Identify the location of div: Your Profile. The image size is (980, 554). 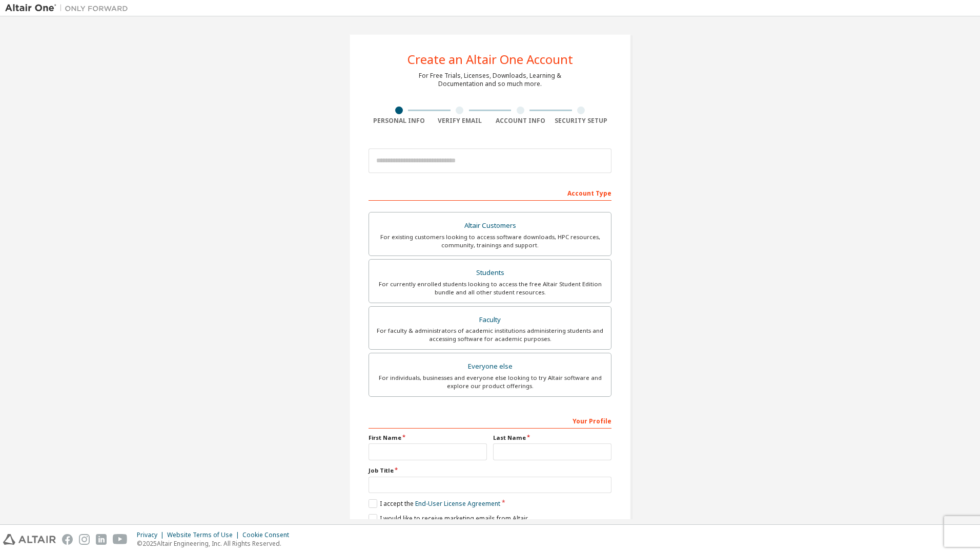
(490, 420).